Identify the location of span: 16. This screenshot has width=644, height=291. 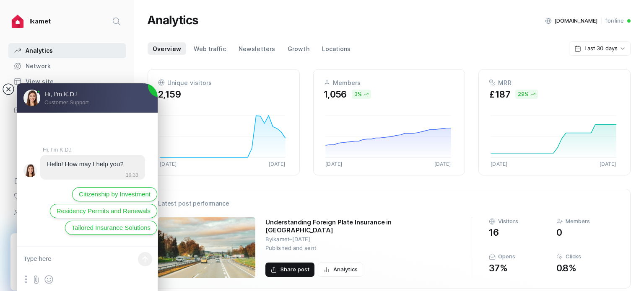
(516, 233).